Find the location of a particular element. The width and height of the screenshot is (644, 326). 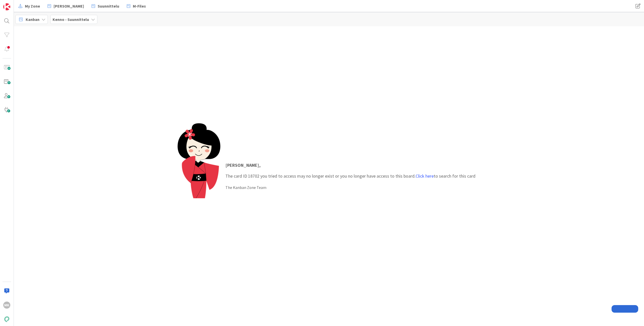

a: Suunnittelu is located at coordinates (106, 6).